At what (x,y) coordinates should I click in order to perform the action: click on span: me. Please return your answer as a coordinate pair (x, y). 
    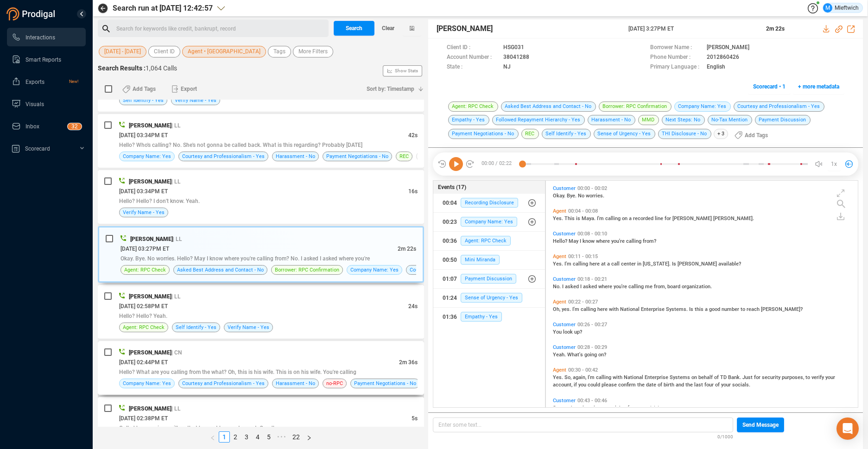
    Looking at the image, I should click on (649, 286).